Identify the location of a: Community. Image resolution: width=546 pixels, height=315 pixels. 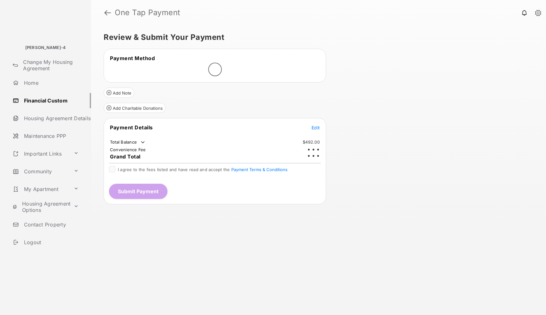
(40, 171).